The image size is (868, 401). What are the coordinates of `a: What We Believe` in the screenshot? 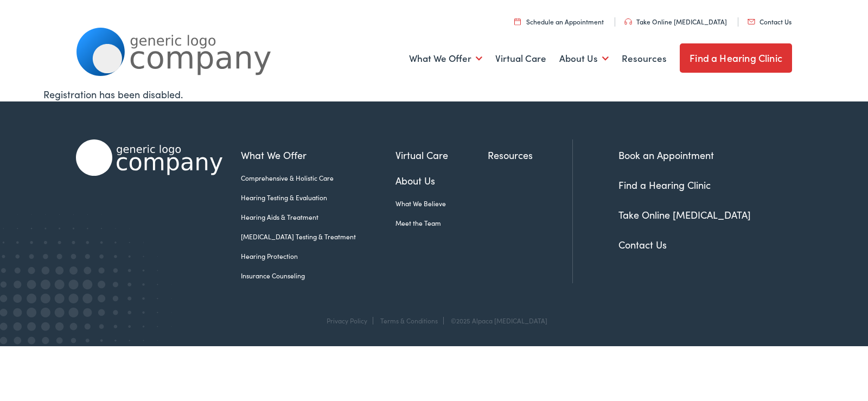 It's located at (442, 203).